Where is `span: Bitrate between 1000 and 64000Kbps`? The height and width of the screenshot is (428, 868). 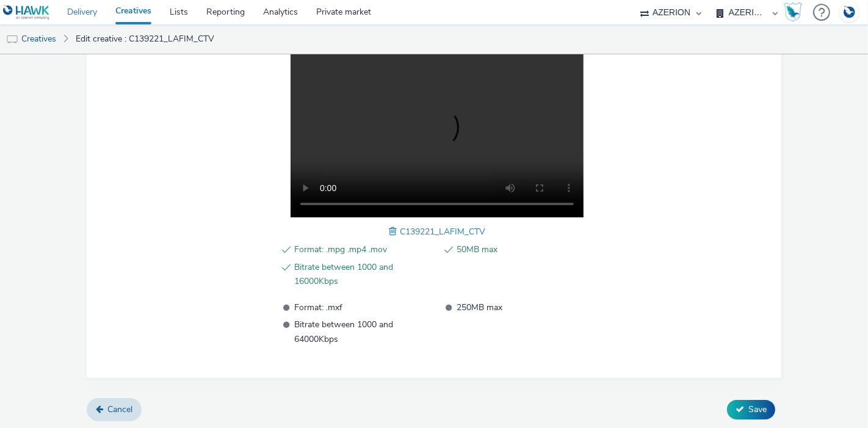
span: Bitrate between 1000 and 64000Kbps is located at coordinates (364, 332).